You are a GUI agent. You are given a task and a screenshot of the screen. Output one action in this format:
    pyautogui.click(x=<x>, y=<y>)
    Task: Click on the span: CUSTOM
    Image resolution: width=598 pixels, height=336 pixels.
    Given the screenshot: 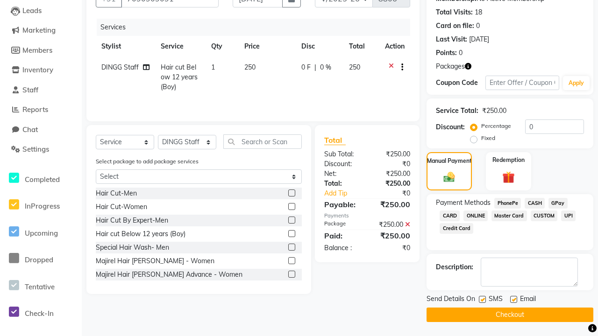 What is the action you would take?
    pyautogui.click(x=544, y=216)
    